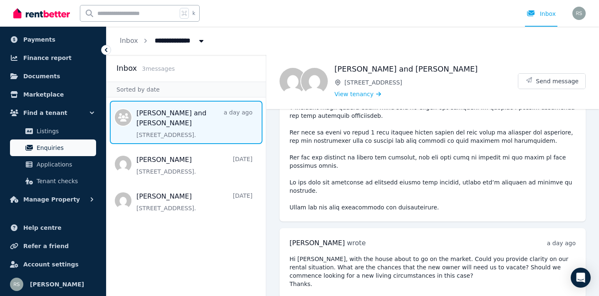 Image resolution: width=599 pixels, height=296 pixels. I want to click on div: Sorted by date, so click(186, 89).